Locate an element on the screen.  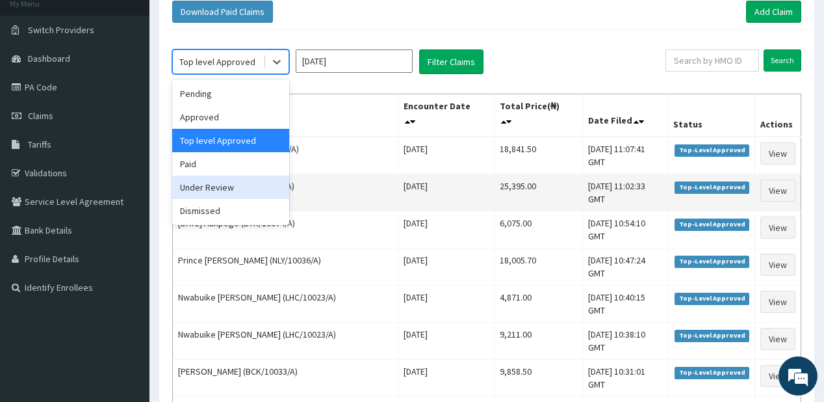
div: Chat with us now is located at coordinates (143, 81).